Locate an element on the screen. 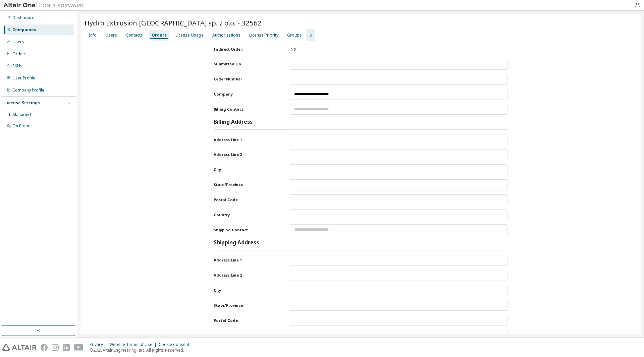 The image size is (644, 357). img: altair_logo.svg is located at coordinates (19, 347).